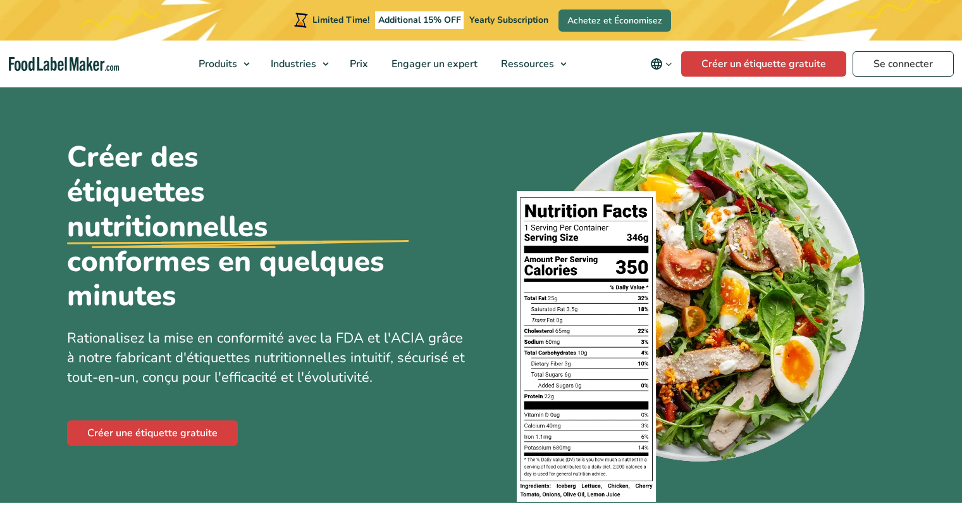  Describe the element at coordinates (266, 357) in the screenshot. I see `span: Rationalisez la mise en conformité avec la FDA et l'ACIA grâce à notre fabricant d'étiquettes nut...` at that location.